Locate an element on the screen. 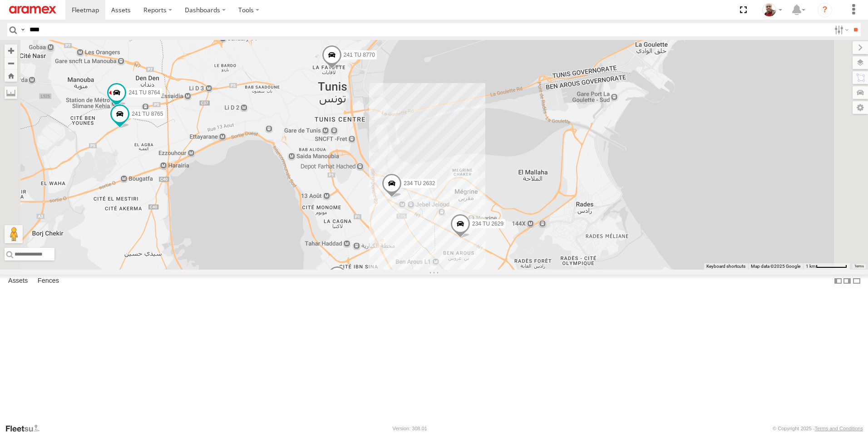  label: Hide Summary Table is located at coordinates (857, 281).